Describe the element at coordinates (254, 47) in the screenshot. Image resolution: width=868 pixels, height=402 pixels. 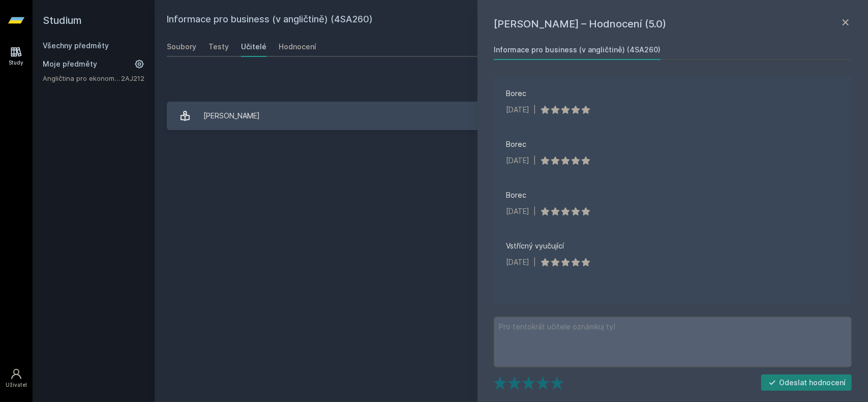
I see `a: Učitelé` at that location.